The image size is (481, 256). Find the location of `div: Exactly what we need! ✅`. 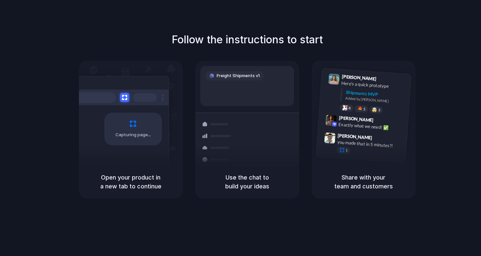

div: Exactly what we need! ✅ is located at coordinates (371, 126).